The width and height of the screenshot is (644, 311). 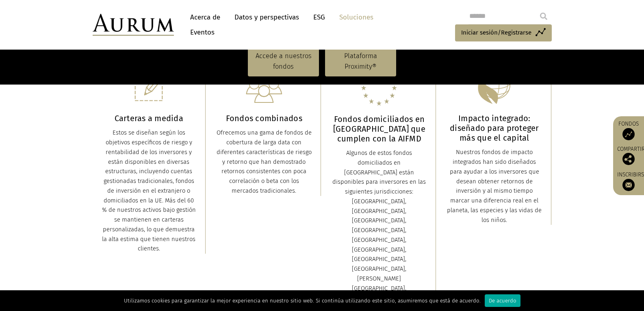 What do you see at coordinates (267, 17) in the screenshot?
I see `a: Datos y perspectivas` at bounding box center [267, 17].